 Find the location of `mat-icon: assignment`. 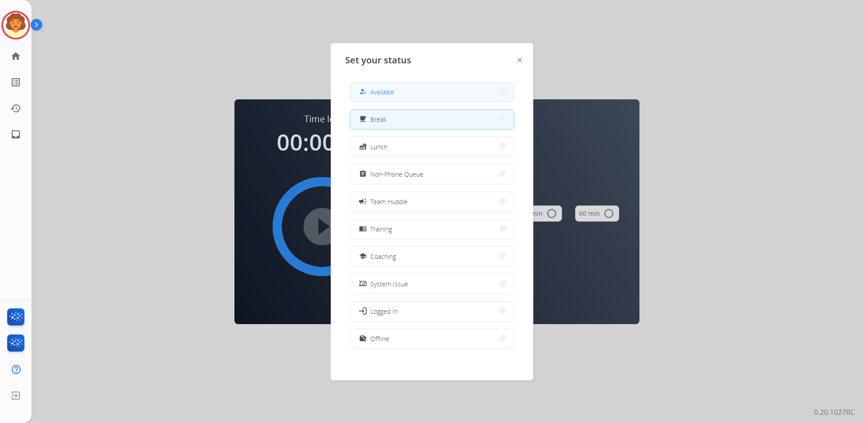

mat-icon: assignment is located at coordinates (362, 174).